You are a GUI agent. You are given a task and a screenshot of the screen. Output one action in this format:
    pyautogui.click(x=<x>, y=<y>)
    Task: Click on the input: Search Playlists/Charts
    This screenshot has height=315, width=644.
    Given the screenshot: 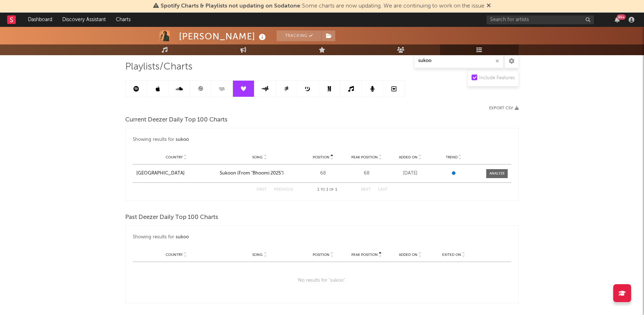 What is the action you would take?
    pyautogui.click(x=459, y=61)
    